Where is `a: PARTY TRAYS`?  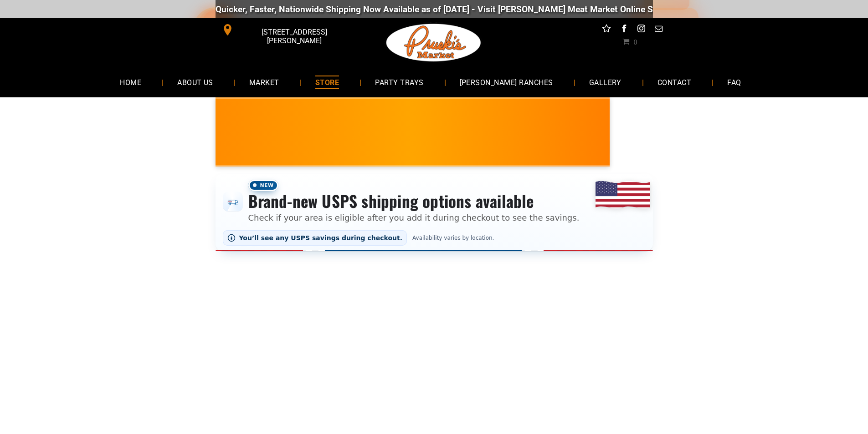 a: PARTY TRAYS is located at coordinates (399, 82).